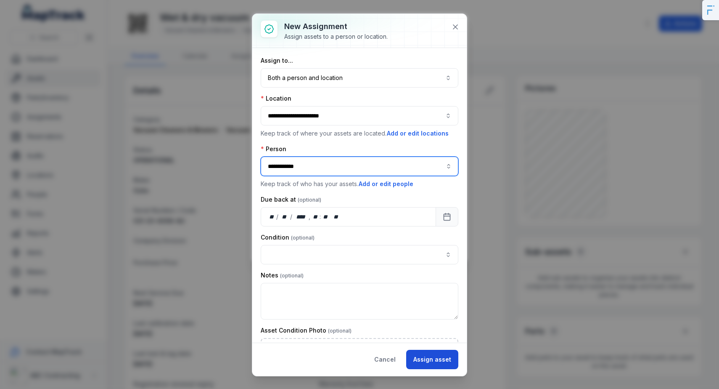  What do you see at coordinates (359, 166) in the screenshot?
I see `input: assignment-add:person-label` at bounding box center [359, 166].